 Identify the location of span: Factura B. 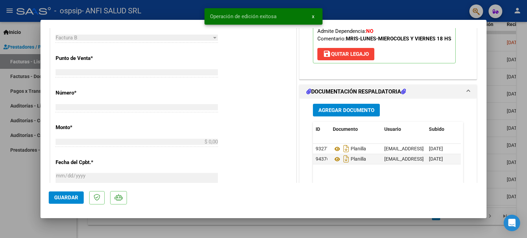
(66, 38).